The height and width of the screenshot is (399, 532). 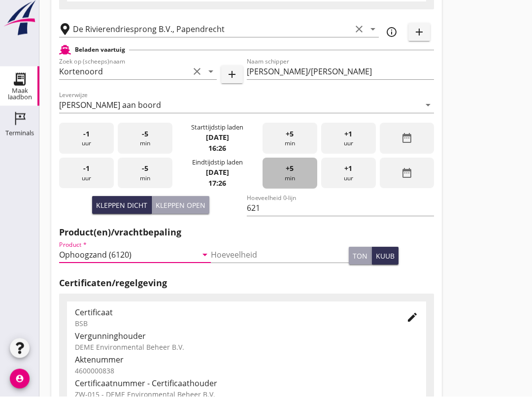 I want to click on div: Aktenummer, so click(x=246, y=363).